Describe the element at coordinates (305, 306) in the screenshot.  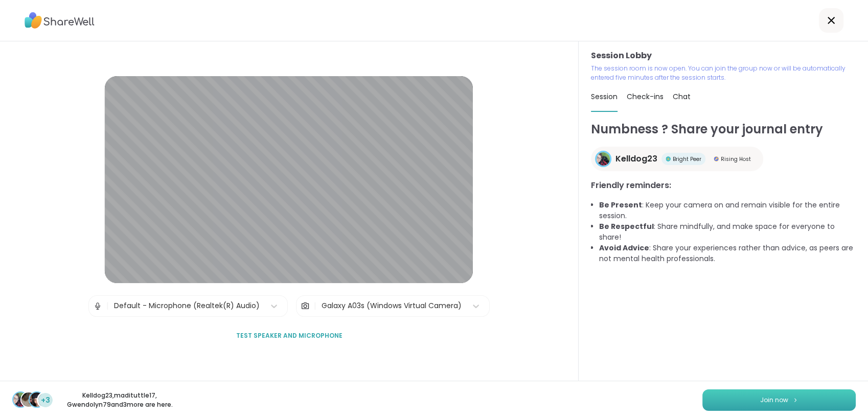
I see `img: Camera` at that location.